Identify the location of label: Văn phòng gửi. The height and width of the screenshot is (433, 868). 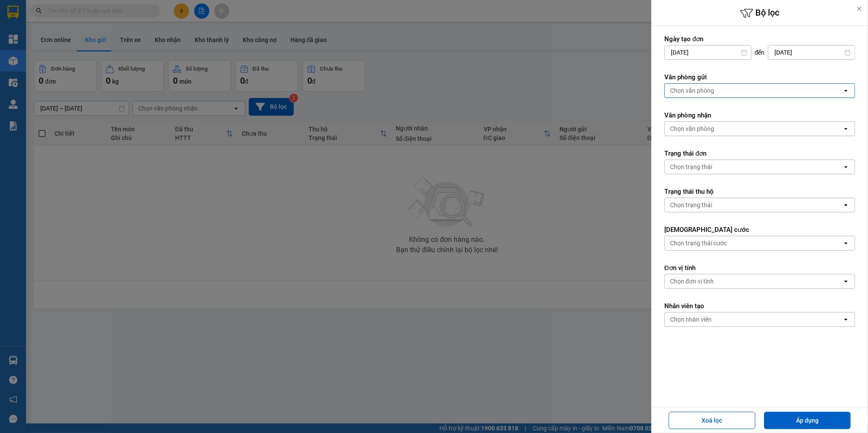
(760, 77).